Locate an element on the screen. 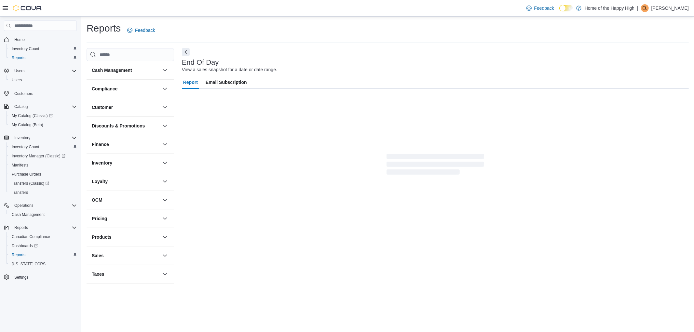 The height and width of the screenshot is (332, 694). h3: Compliance is located at coordinates (104, 89).